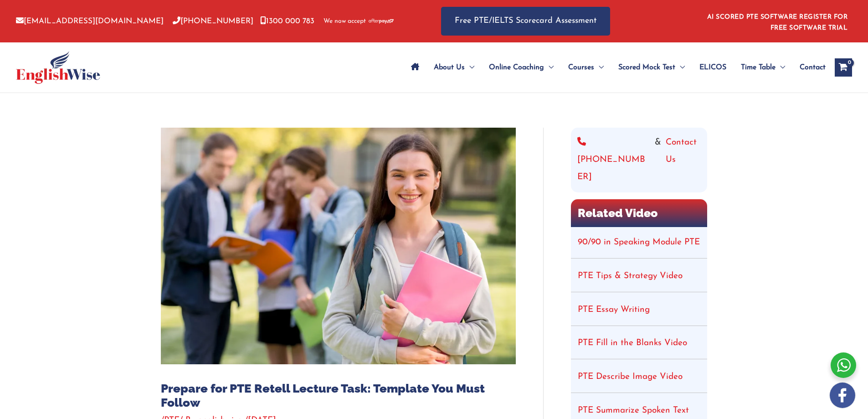 The image size is (868, 419). What do you see at coordinates (614, 310) in the screenshot?
I see `a: PTE Essay Writing` at bounding box center [614, 310].